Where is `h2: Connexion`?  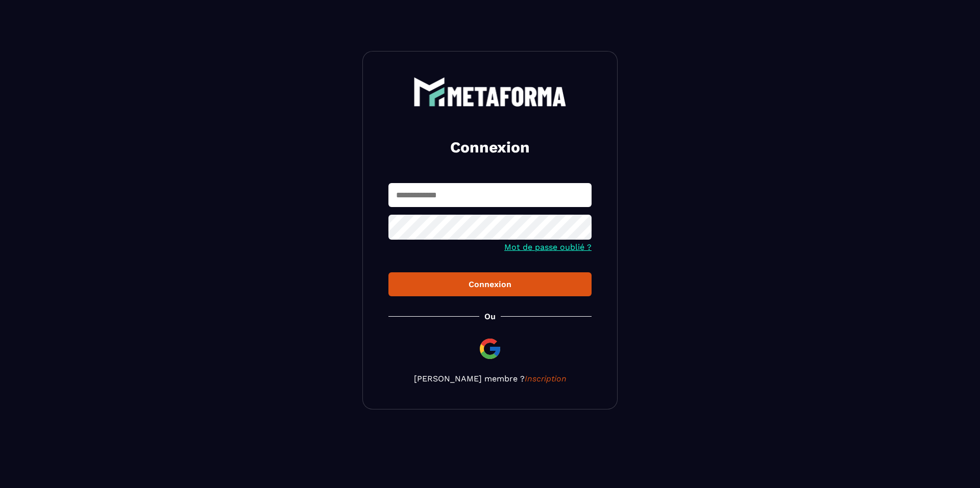 h2: Connexion is located at coordinates (490, 147).